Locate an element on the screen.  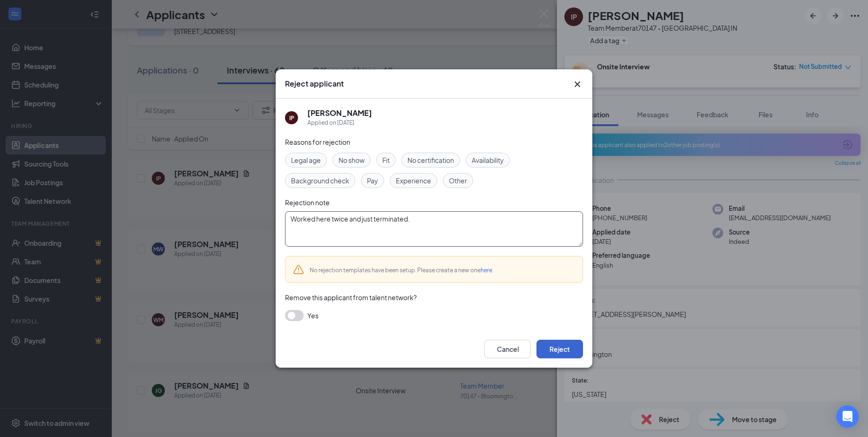
textarea: Worked here twice and just terminated. is located at coordinates (434, 229).